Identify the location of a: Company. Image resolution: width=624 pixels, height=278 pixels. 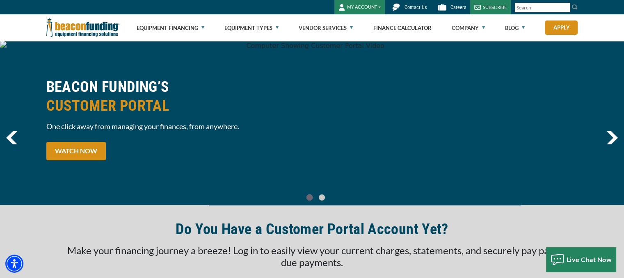
(468, 28).